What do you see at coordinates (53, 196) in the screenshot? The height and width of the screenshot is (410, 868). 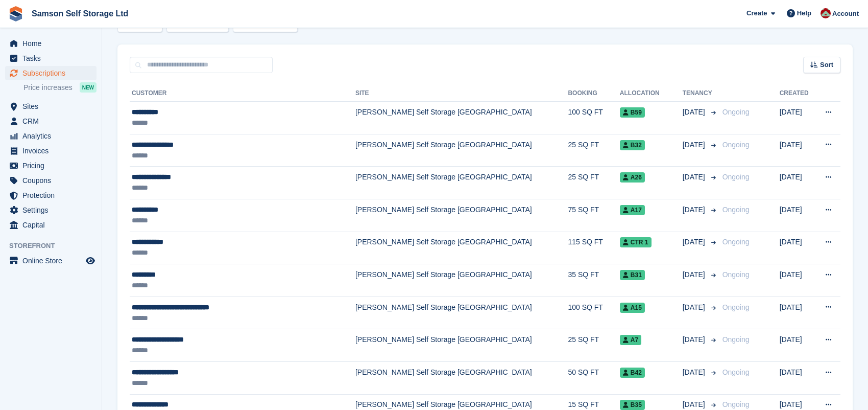 I see `span: Protection` at bounding box center [53, 196].